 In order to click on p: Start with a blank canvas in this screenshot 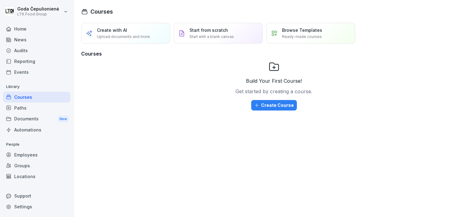, I will do `click(212, 37)`.